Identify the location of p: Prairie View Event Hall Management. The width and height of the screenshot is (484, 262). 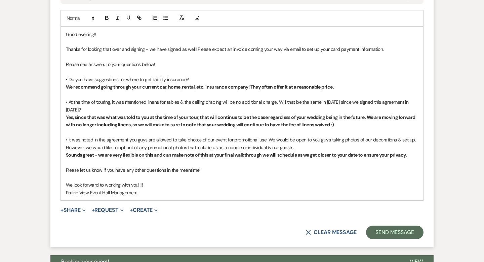
(242, 192).